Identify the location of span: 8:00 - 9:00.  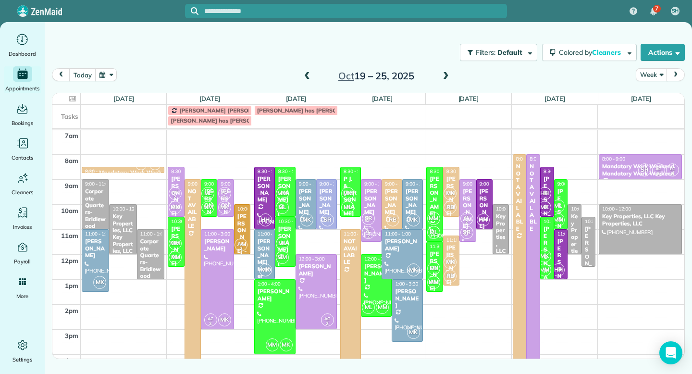
(614, 159).